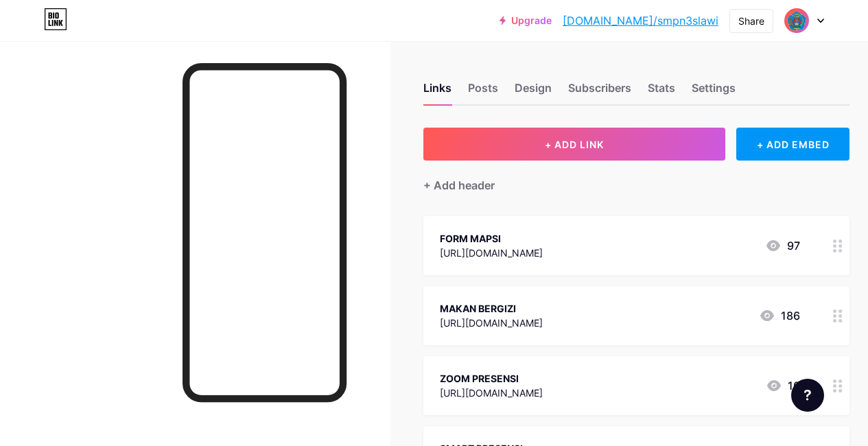 This screenshot has height=446, width=868. What do you see at coordinates (483, 92) in the screenshot?
I see `div: Posts` at bounding box center [483, 92].